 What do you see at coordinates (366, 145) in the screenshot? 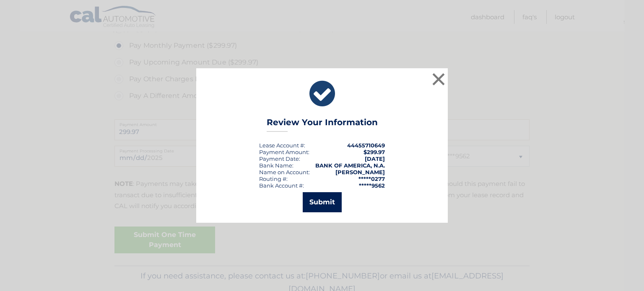
I see `strong: 44455710649` at bounding box center [366, 145].